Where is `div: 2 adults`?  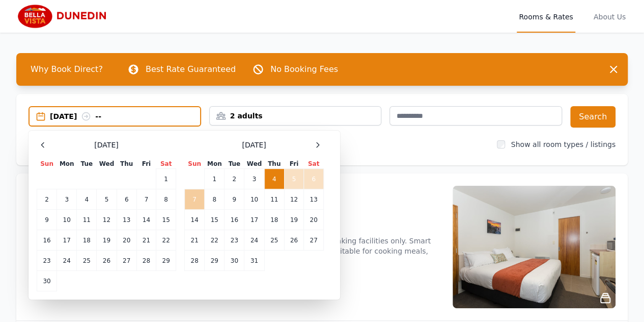
div: 2 adults is located at coordinates (296, 115).